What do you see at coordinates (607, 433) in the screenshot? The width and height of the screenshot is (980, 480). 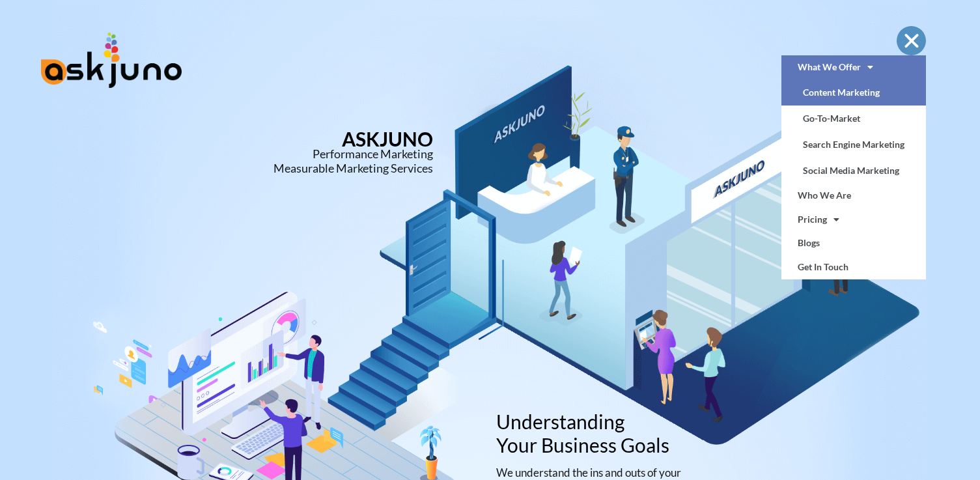 I see `h2: Understanding Your Business Goals` at bounding box center [607, 433].